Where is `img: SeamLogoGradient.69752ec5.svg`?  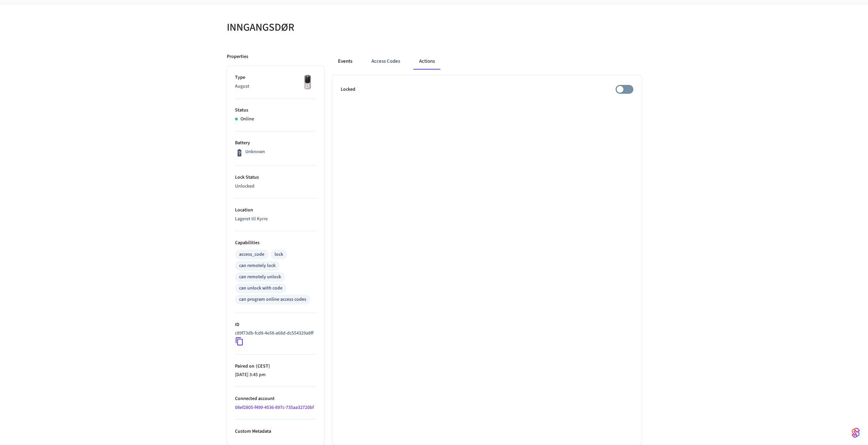
img: SeamLogoGradient.69752ec5.svg is located at coordinates (855, 432).